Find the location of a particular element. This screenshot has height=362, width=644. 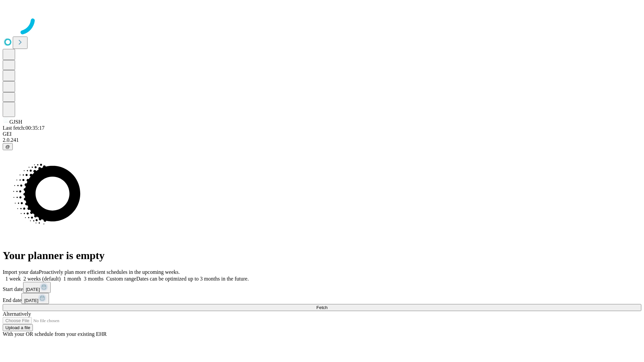

span: GJSH is located at coordinates (16, 121).